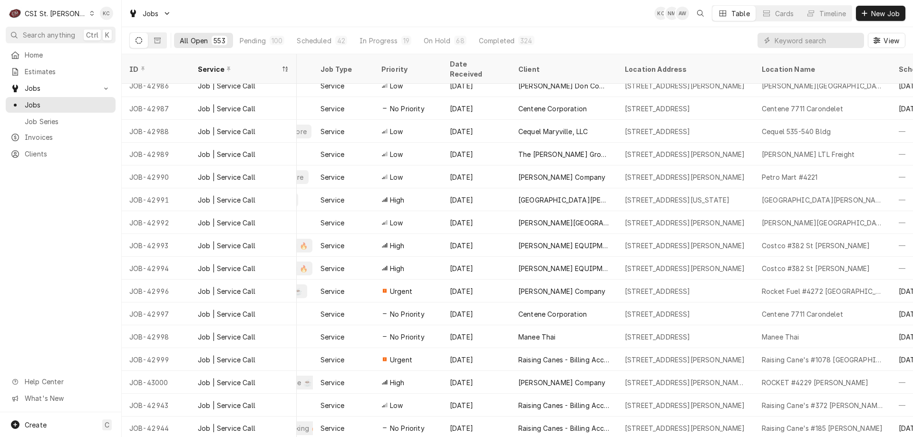 The width and height of the screenshot is (913, 437). What do you see at coordinates (885, 13) in the screenshot?
I see `span: New Job` at bounding box center [885, 13].